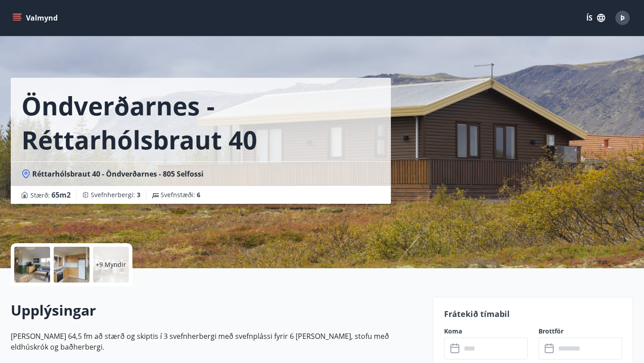  What do you see at coordinates (623, 18) in the screenshot?
I see `span: Þ` at bounding box center [623, 18].